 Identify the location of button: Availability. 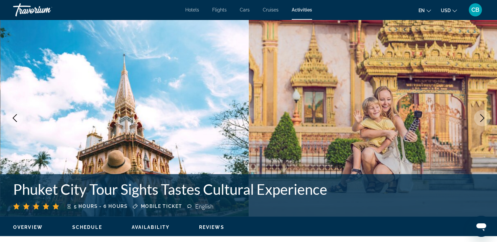
(150, 228).